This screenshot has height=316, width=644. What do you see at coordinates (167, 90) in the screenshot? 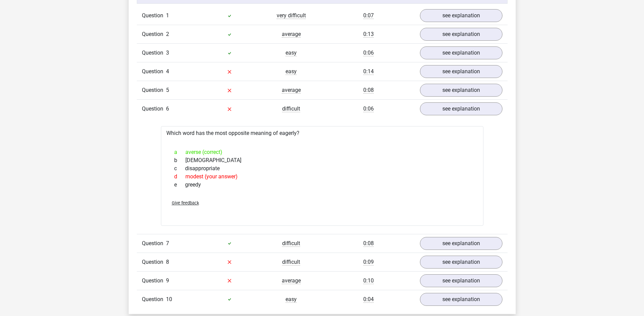
I see `span: 5` at bounding box center [167, 90].